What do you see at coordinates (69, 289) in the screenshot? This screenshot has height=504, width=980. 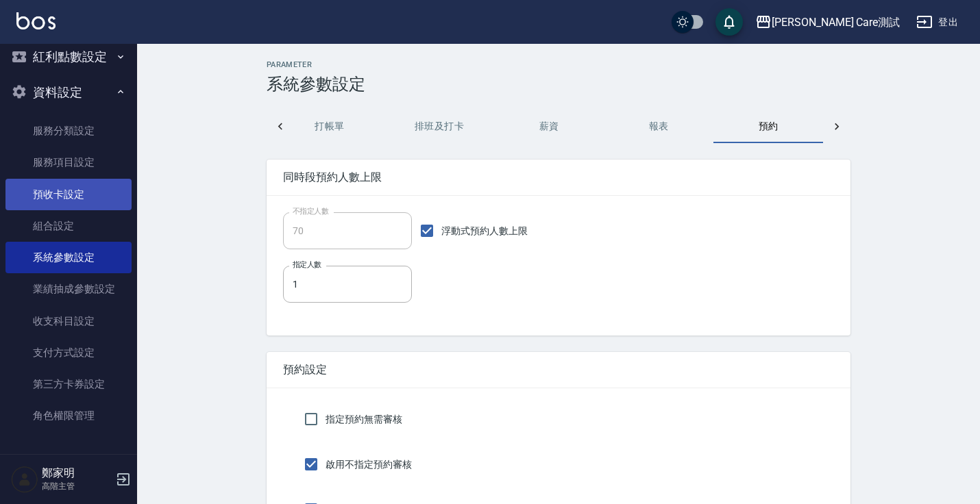 I see `a: 業績抽成參數設定` at bounding box center [69, 289].